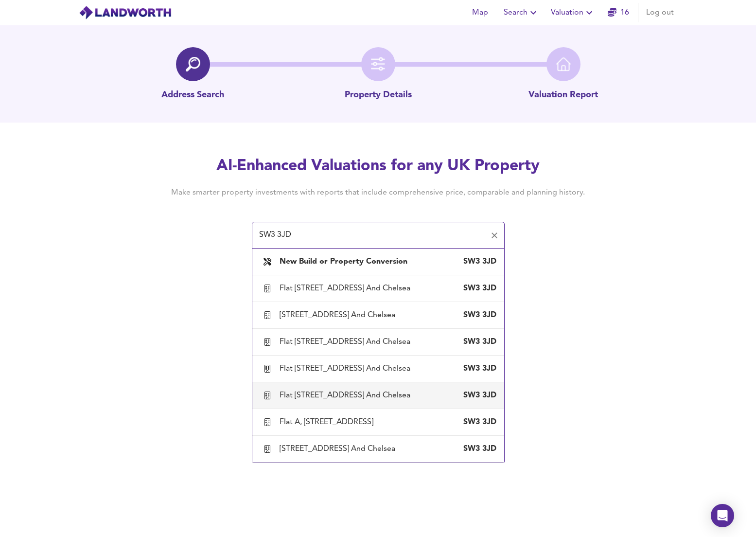  Describe the element at coordinates (480, 13) in the screenshot. I see `span: Map` at that location.